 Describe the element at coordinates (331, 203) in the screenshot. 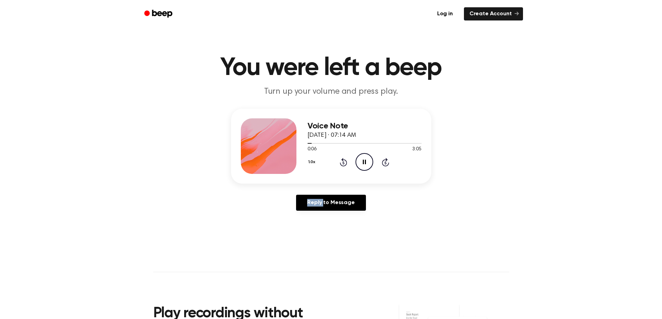

I see `a: Reply to Message` at that location.